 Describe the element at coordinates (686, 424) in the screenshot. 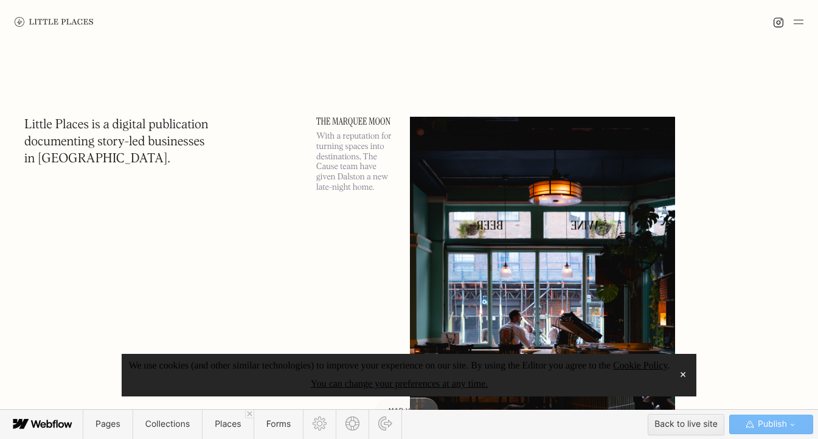

I see `div: Back to live site` at that location.